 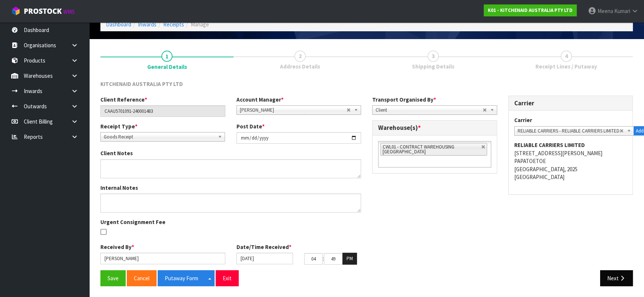 I want to click on strong: K01 - KITCHENAID AUSTRALIA PTY LTD, so click(x=530, y=10).